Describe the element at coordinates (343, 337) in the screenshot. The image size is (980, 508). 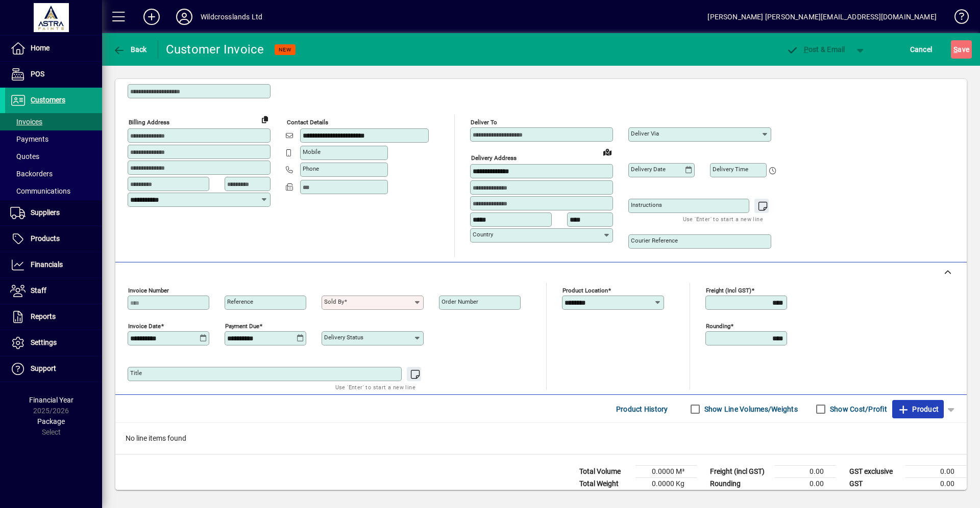
I see `mat-label: Delivery status` at that location.